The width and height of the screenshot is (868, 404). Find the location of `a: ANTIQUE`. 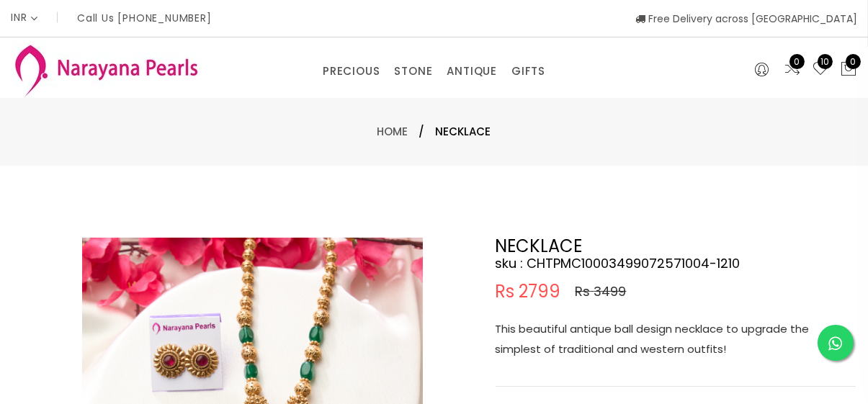

a: ANTIQUE is located at coordinates (472, 71).